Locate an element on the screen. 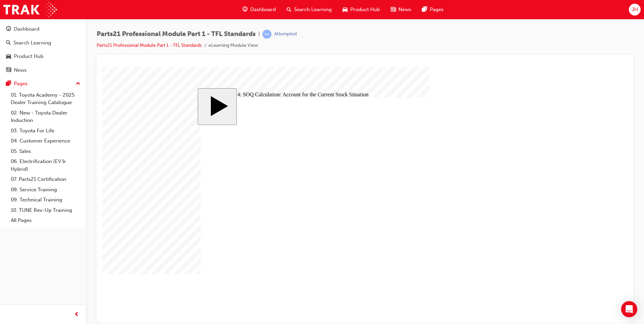  div: Attempted is located at coordinates (285, 34).